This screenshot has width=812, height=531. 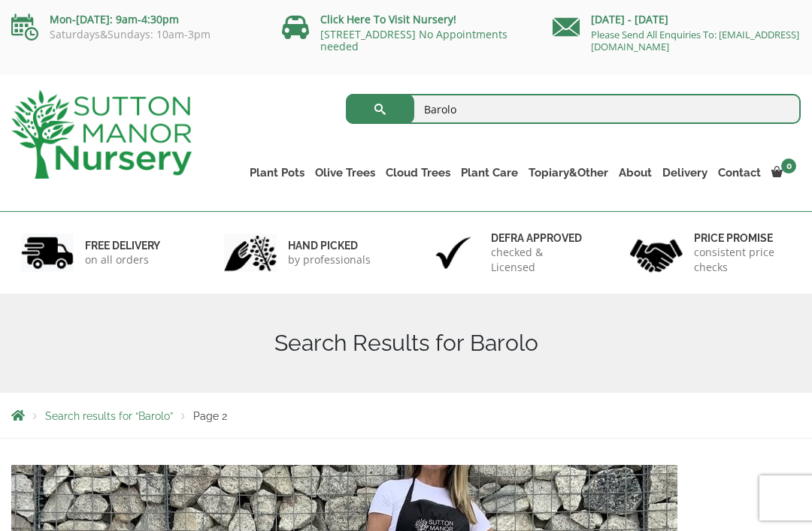 I want to click on nav: Breadcrumbs, so click(x=406, y=416).